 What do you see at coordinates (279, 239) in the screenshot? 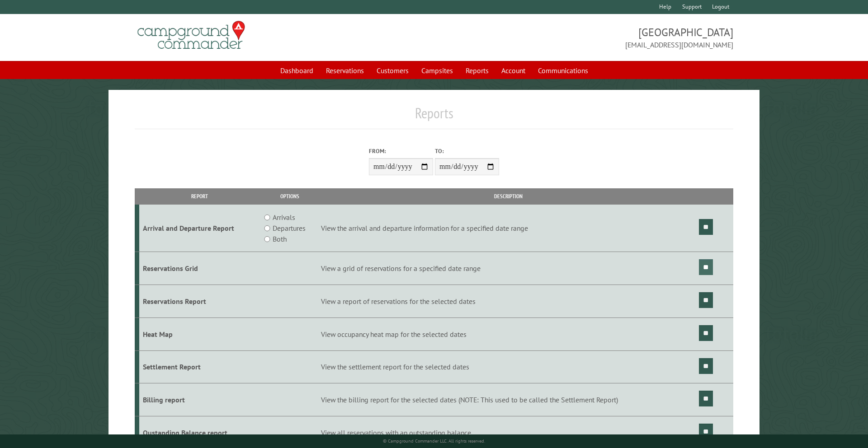
I see `label: Both` at bounding box center [279, 239].